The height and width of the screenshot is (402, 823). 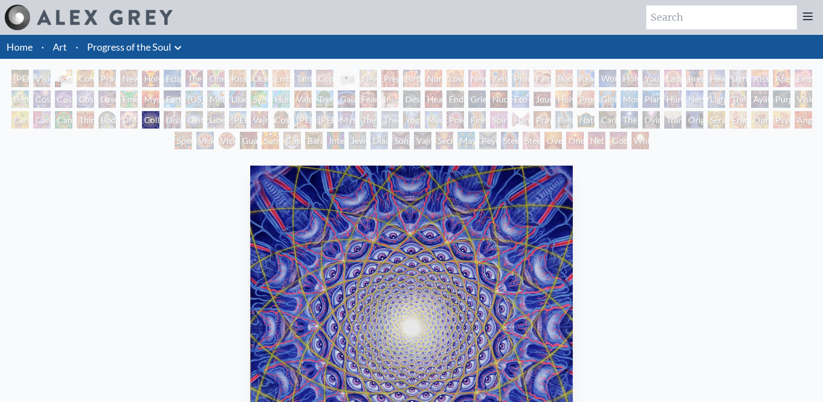 What do you see at coordinates (739, 120) in the screenshot?
I see `div: Fractal Eyes` at bounding box center [739, 120].